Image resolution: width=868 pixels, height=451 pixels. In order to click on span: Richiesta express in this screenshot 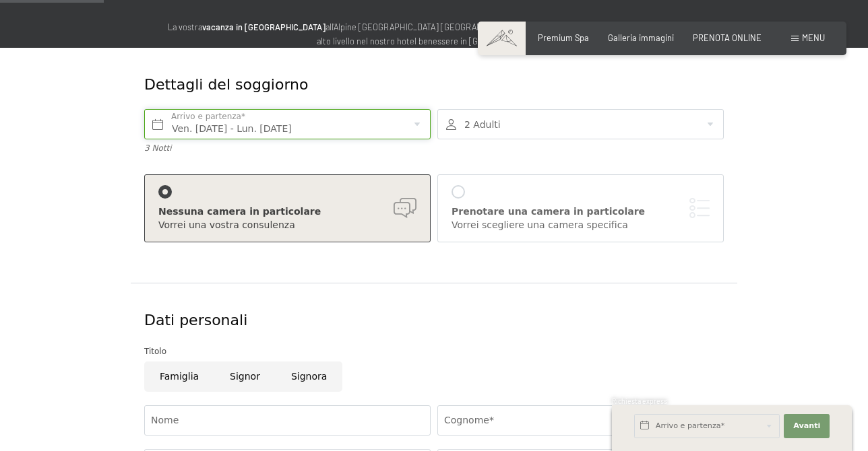, I will do `click(640, 402)`.